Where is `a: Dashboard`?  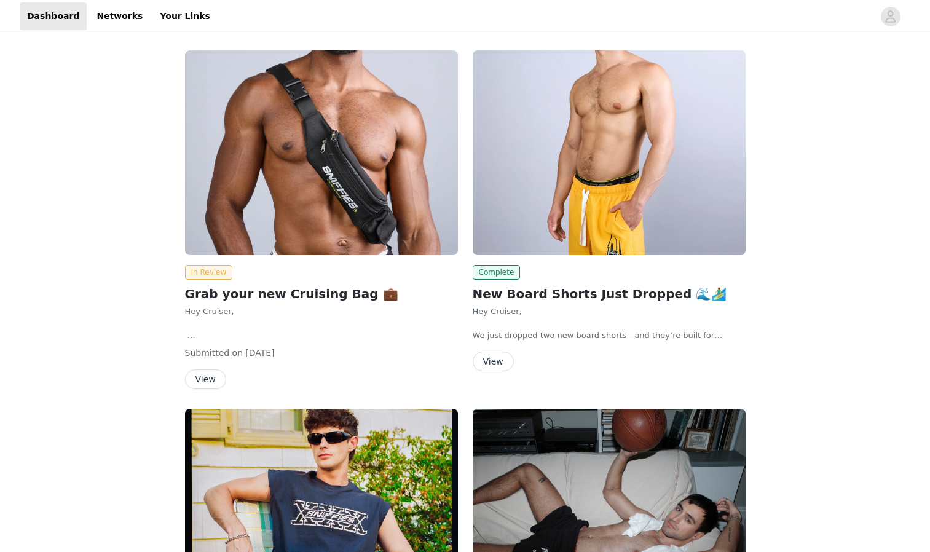
a: Dashboard is located at coordinates (53, 16).